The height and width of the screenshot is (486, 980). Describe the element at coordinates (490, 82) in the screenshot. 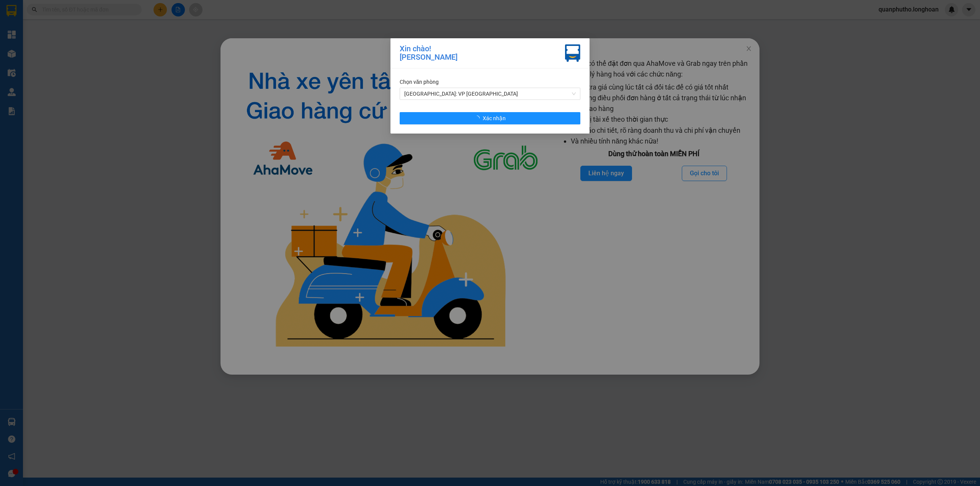

I see `div: Chọn văn phòng` at that location.